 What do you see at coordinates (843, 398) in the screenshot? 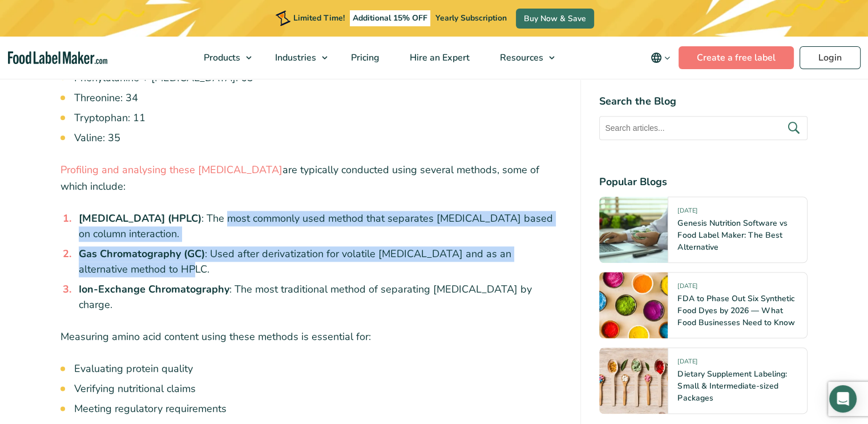
I see `div: Open Intercom Messenger` at bounding box center [843, 398].